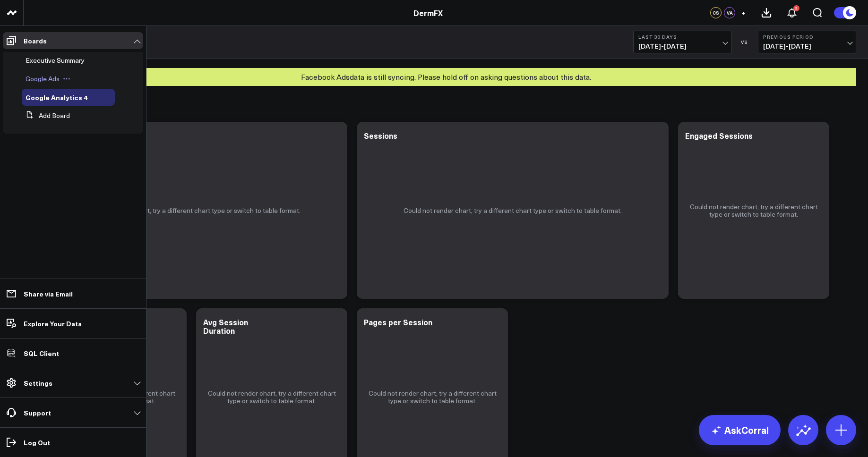  What do you see at coordinates (43, 79) in the screenshot?
I see `span: Google Ads` at bounding box center [43, 79].